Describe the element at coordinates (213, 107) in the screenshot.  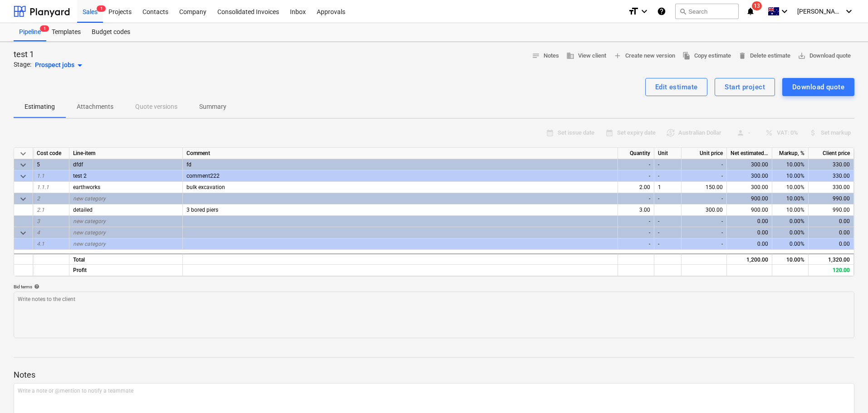
I see `p: Summary` at that location.